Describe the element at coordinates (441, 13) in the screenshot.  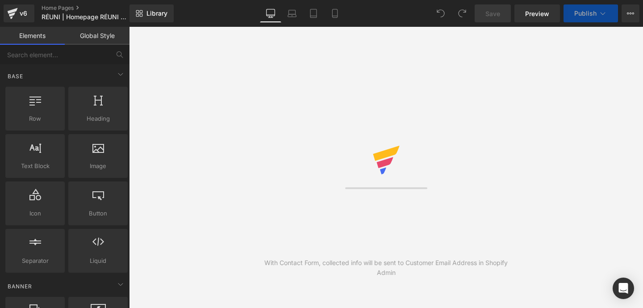
I see `button: Undo` at that location.